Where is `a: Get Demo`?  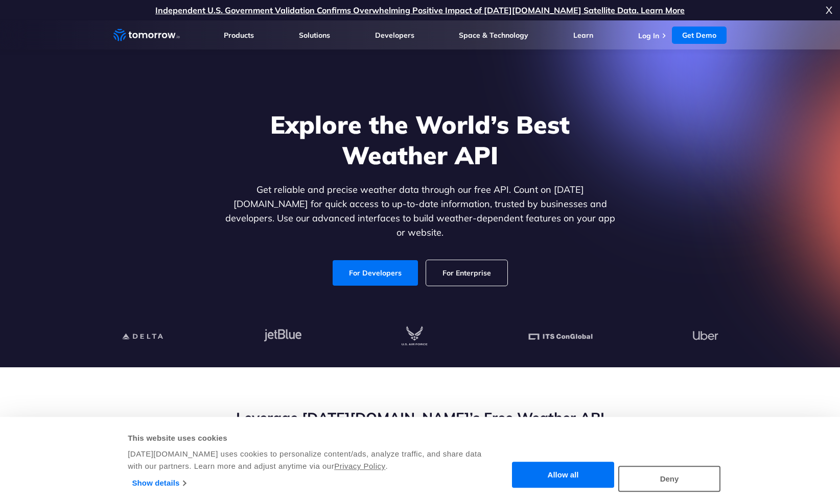
a: Get Demo is located at coordinates (699, 35).